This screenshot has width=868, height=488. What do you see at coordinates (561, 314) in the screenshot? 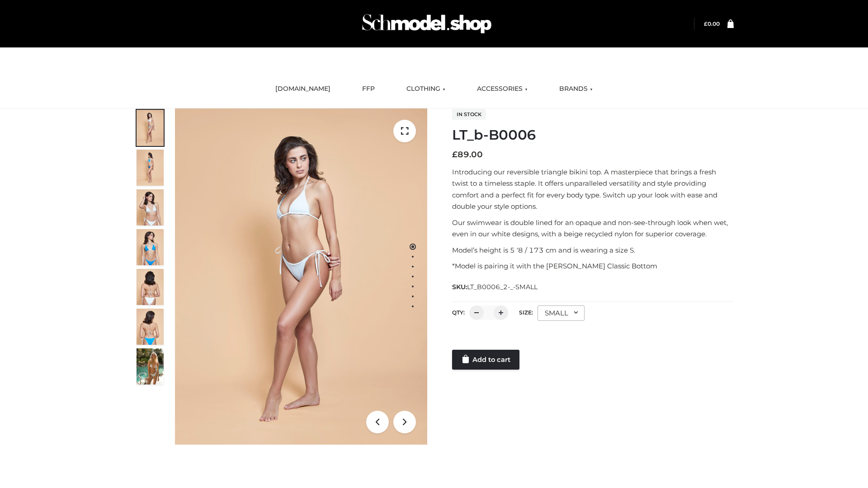
I see `div: SMALL` at bounding box center [561, 314].